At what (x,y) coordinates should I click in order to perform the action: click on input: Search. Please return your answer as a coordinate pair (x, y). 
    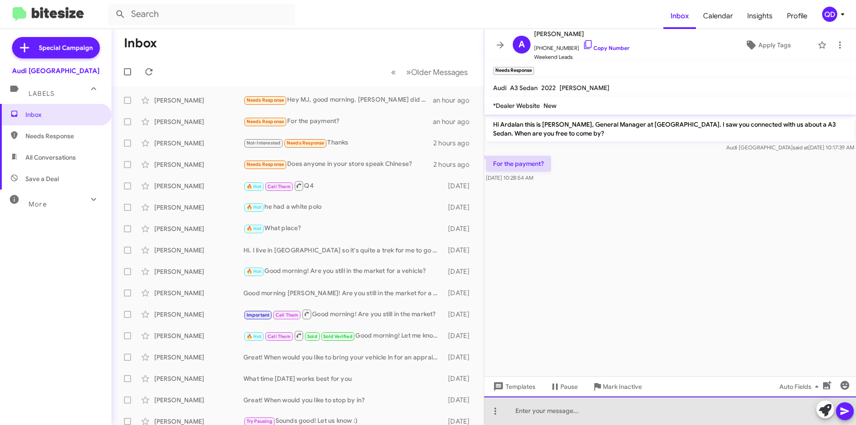
    Looking at the image, I should click on (202, 14).